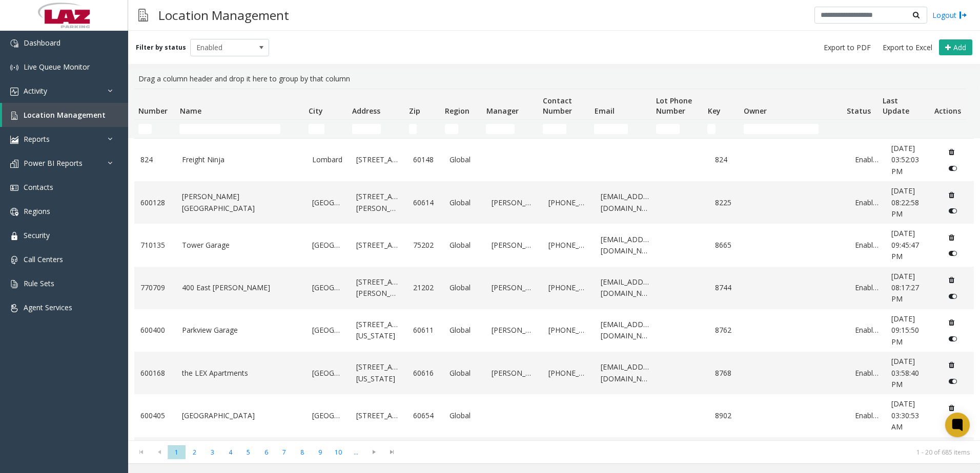 Image resolution: width=980 pixels, height=473 pixels. Describe the element at coordinates (554, 79) in the screenshot. I see `div: Drag a column header and drop it here to group by that column` at that location.